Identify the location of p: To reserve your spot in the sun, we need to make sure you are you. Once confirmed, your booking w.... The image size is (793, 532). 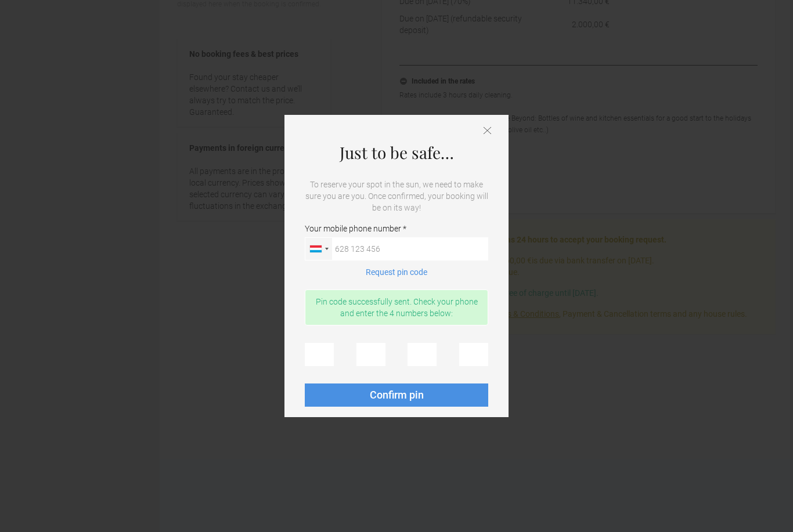
(397, 196).